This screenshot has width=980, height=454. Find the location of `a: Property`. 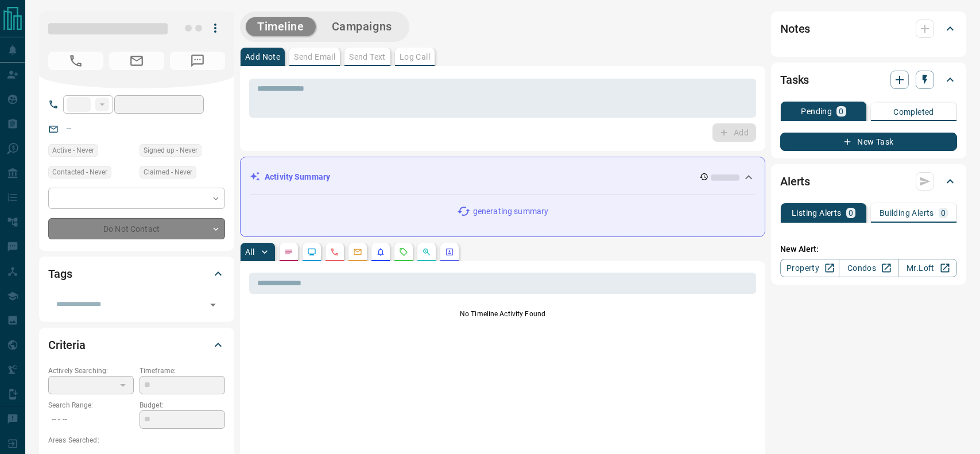

a: Property is located at coordinates (810, 268).